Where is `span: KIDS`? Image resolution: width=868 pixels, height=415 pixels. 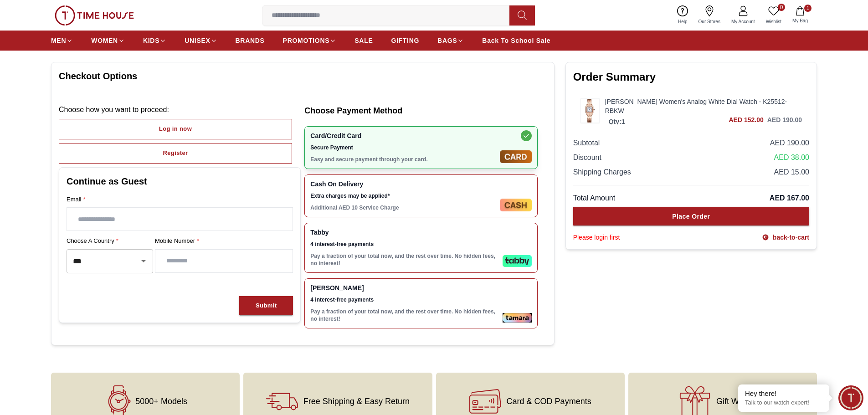
span: KIDS is located at coordinates (151, 40).